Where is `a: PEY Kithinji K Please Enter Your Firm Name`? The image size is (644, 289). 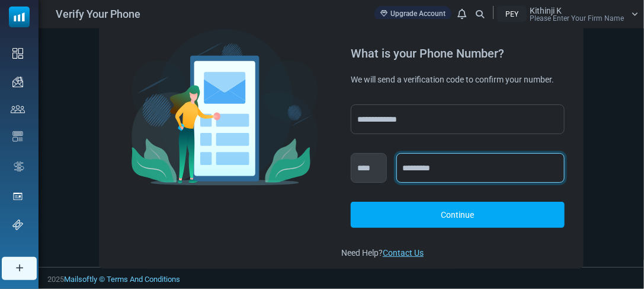 a: PEY Kithinji K Please Enter Your Firm Name is located at coordinates (567, 14).